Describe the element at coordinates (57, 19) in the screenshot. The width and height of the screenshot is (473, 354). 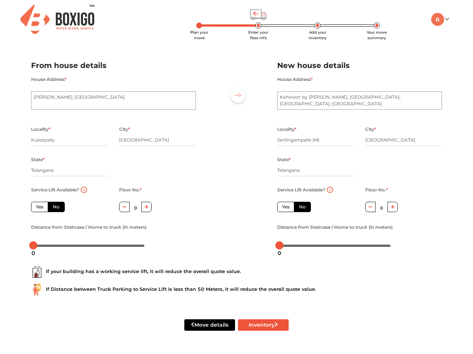
I see `img: Boxigo` at that location.